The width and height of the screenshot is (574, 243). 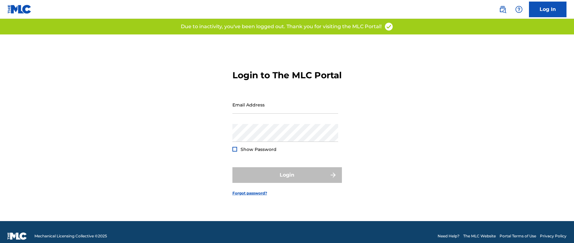 I want to click on a: Public Search, so click(x=503, y=9).